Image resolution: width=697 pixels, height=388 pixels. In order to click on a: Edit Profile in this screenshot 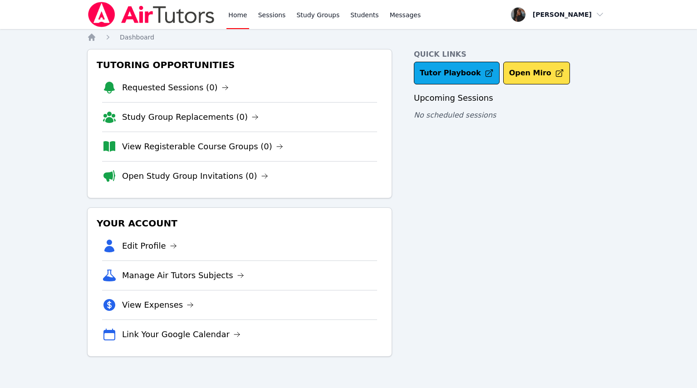, I will do `click(149, 246)`.